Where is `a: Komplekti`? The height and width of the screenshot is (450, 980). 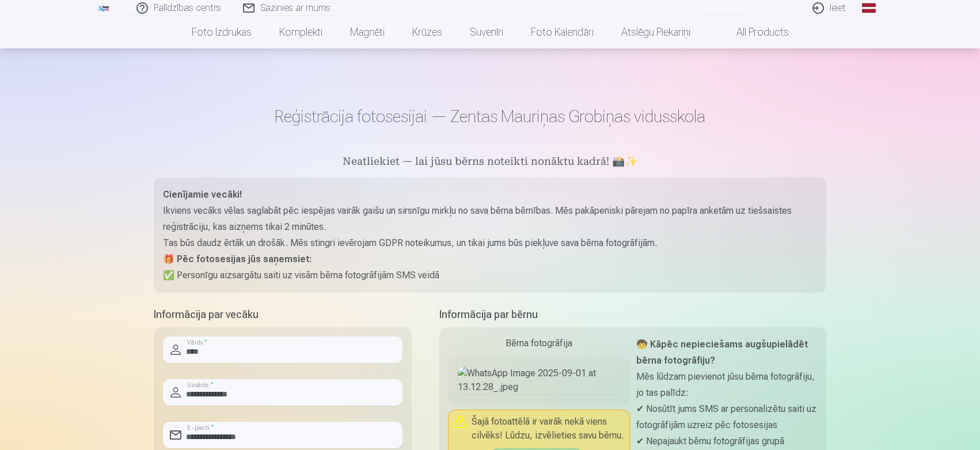
a: Komplekti is located at coordinates (301, 32).